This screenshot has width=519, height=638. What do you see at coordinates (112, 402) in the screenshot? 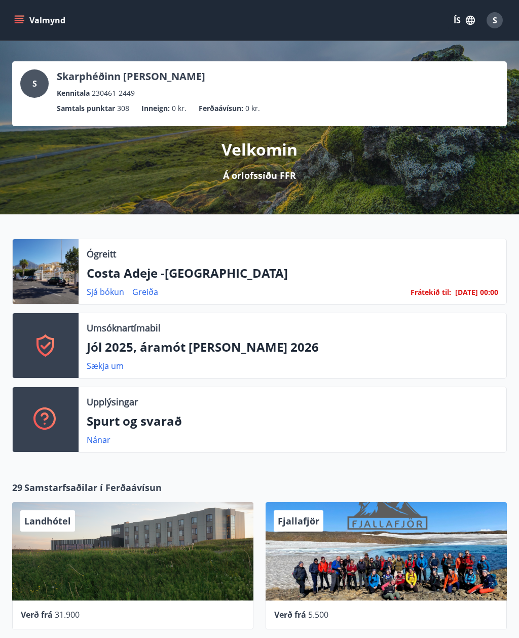
I see `p: Upplýsingar` at bounding box center [112, 402].